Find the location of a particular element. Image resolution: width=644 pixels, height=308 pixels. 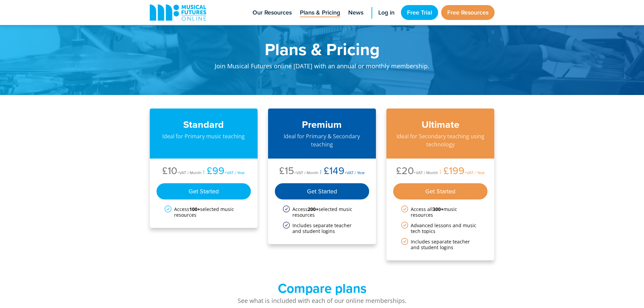

li: Access all music resources is located at coordinates (440, 212).